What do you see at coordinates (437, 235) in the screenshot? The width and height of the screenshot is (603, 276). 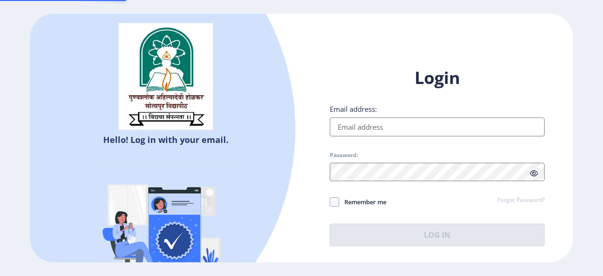 I see `button: Log In` at bounding box center [437, 235].